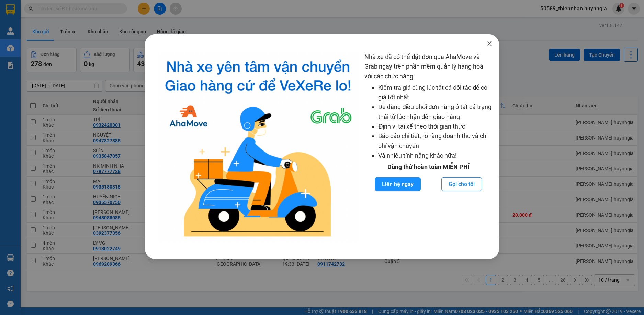  Describe the element at coordinates (436, 141) in the screenshot. I see `li: Báo cáo chi tiết, rõ ràng doanh thu và chi phí vận chuyển` at that location.